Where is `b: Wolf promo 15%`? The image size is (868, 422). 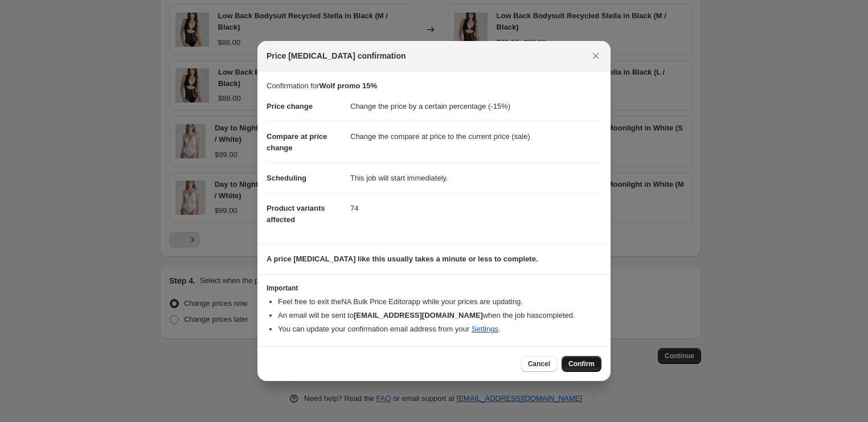
b: Wolf promo 15% is located at coordinates (348, 86).